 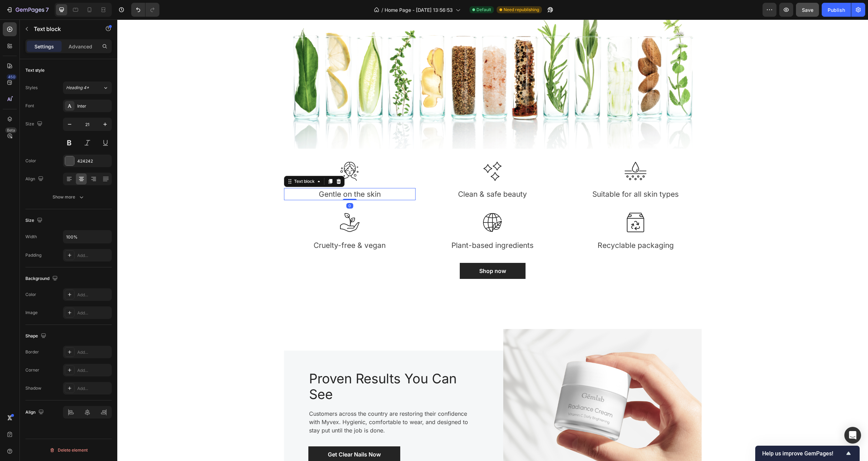 What do you see at coordinates (237, 435) in the screenshot?
I see `p: Get Clear Nails Now` at bounding box center [237, 435].